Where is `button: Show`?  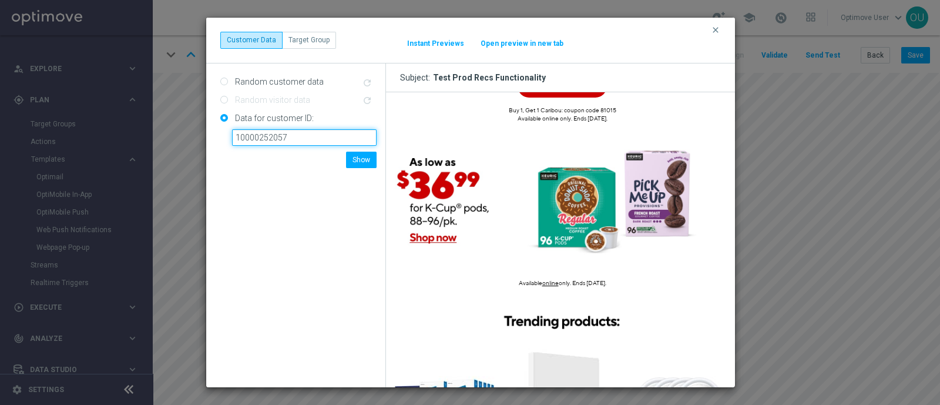
button: Show is located at coordinates (361, 160).